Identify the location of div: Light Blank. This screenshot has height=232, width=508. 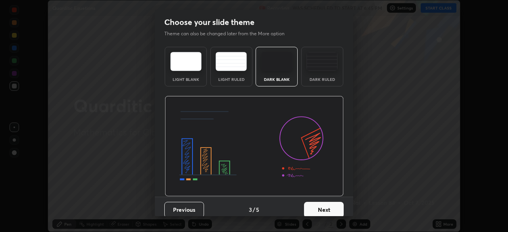
(186, 79).